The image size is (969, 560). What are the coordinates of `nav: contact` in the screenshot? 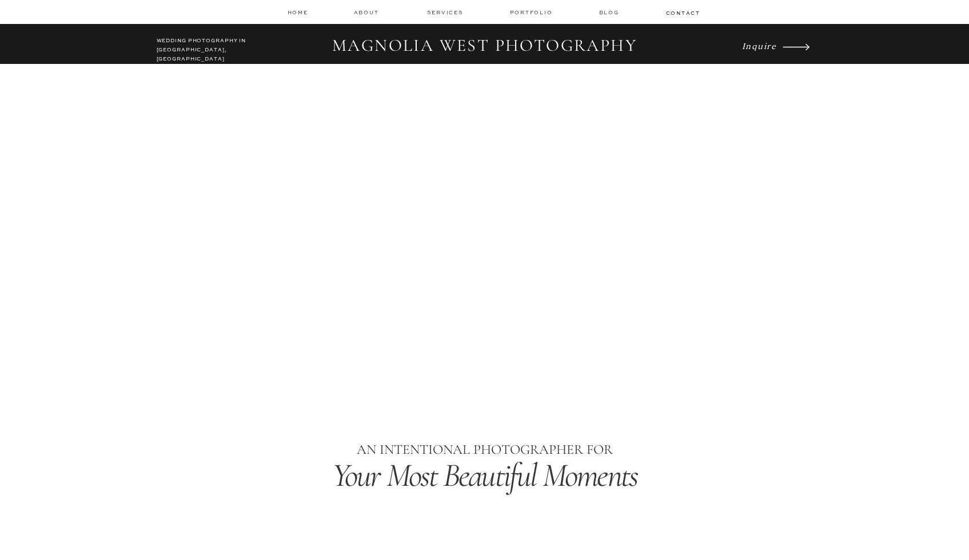 It's located at (682, 13).